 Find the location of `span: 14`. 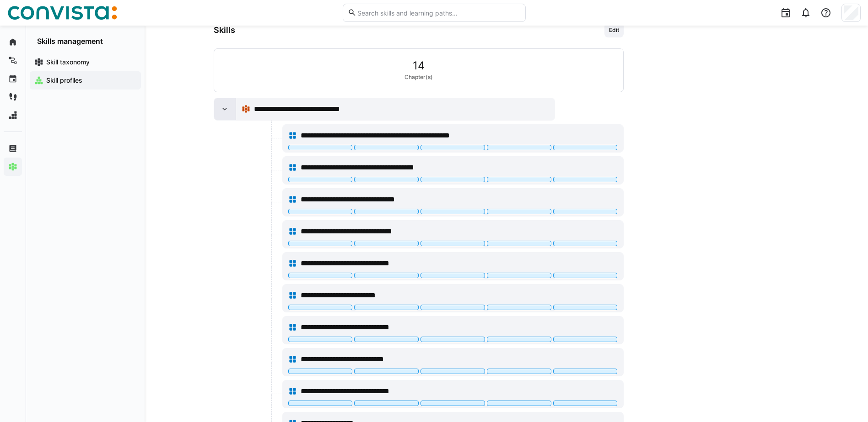

span: 14 is located at coordinates (419, 66).